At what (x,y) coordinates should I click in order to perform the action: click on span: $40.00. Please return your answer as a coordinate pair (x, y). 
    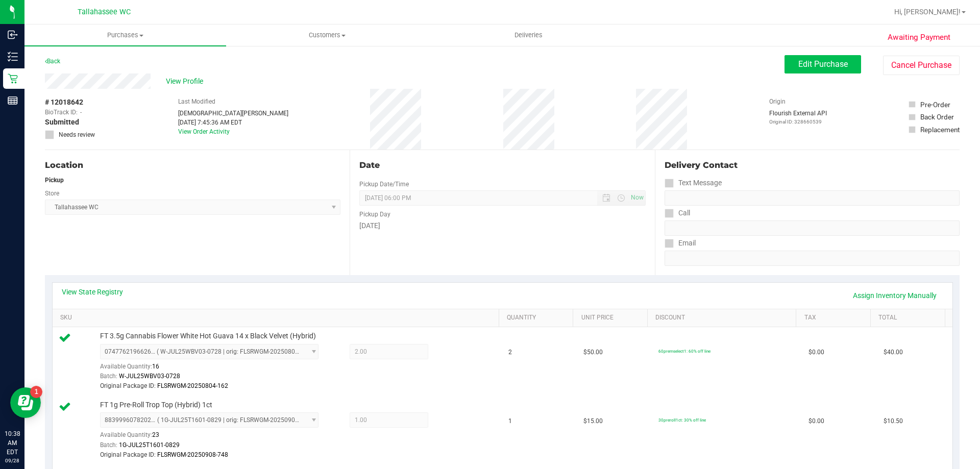
    Looking at the image, I should click on (894, 352).